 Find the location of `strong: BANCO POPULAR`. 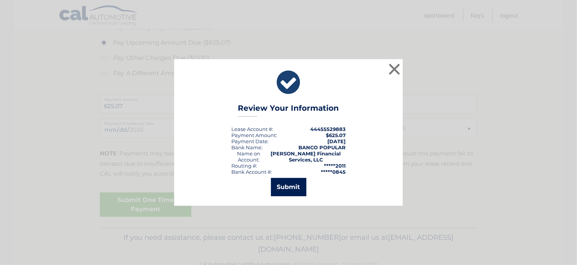

strong: BANCO POPULAR is located at coordinates (322, 147).